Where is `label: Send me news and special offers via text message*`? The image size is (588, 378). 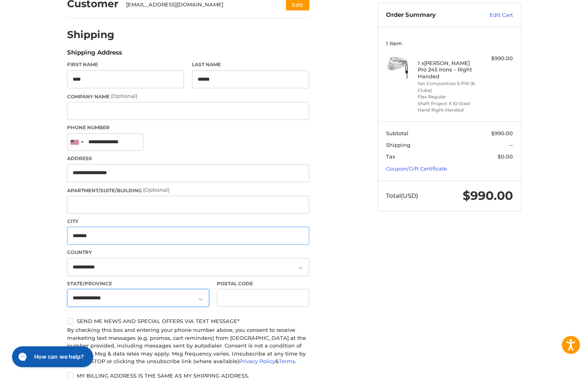
label: Send me news and special offers via text message* is located at coordinates (188, 321).